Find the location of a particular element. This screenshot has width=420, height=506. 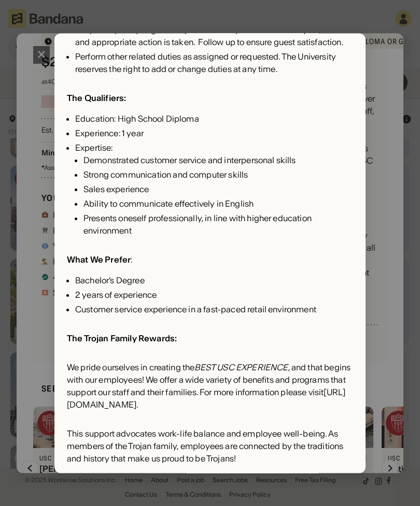

div: This support advocates work-life balance and employee well-being. As members of the Trojan family... is located at coordinates (210, 446).